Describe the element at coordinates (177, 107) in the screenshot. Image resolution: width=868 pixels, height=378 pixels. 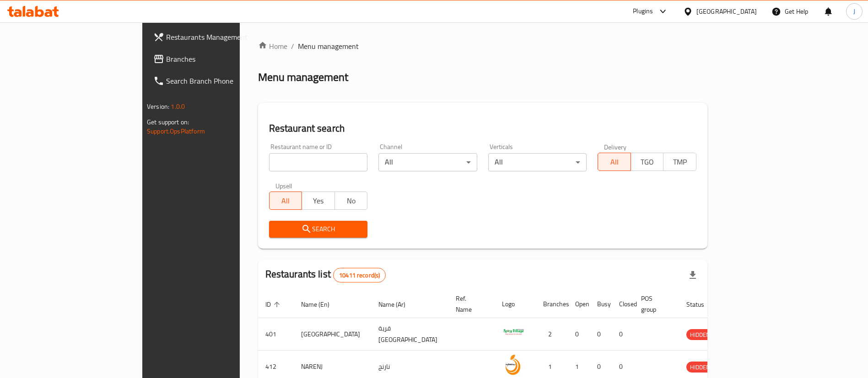
I see `span: 1.0.0` at that location.